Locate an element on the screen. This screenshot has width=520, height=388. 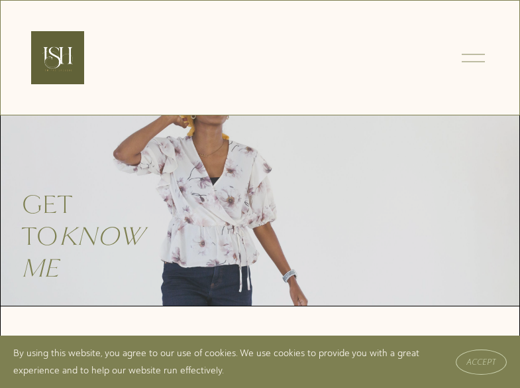
p: By using this website, you agree to our use of cookies. We use cookies to provide you with a grea... is located at coordinates (228, 361).